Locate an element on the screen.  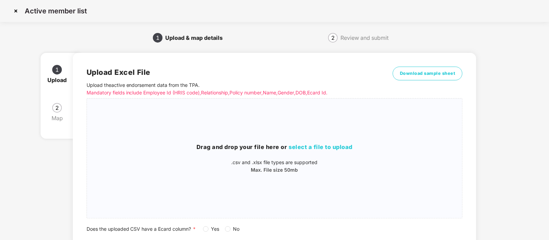
img: svg+xml;base64,PHN2ZyBpZD0iQ3Jvc3MtMzJ4MzIiIHhtbG5zPSJodHRwOi8vd3d3LnczLm9yZy8yMDAwL3N2ZyIgd2lkdG... is located at coordinates (16, 11).